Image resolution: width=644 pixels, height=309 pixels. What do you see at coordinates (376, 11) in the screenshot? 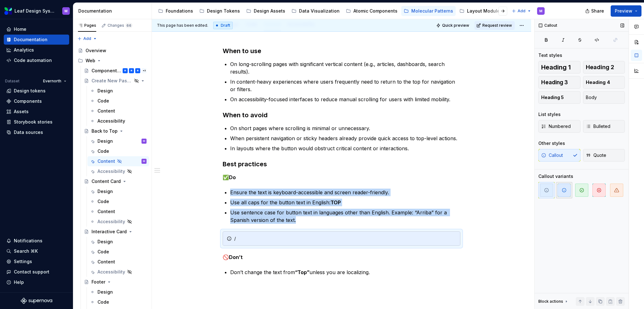
I see `div: Atomic Components` at bounding box center [376, 11].